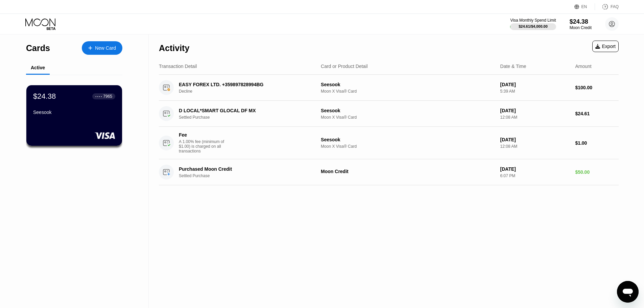 The image size is (644, 308). Describe the element at coordinates (108, 97) in the screenshot. I see `div: 7965` at that location.